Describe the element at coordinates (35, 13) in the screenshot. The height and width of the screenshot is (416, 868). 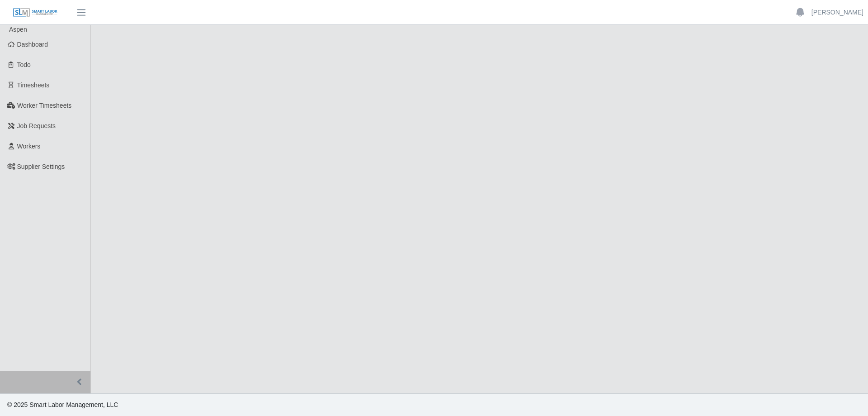
I see `img: SLM Logo` at that location.